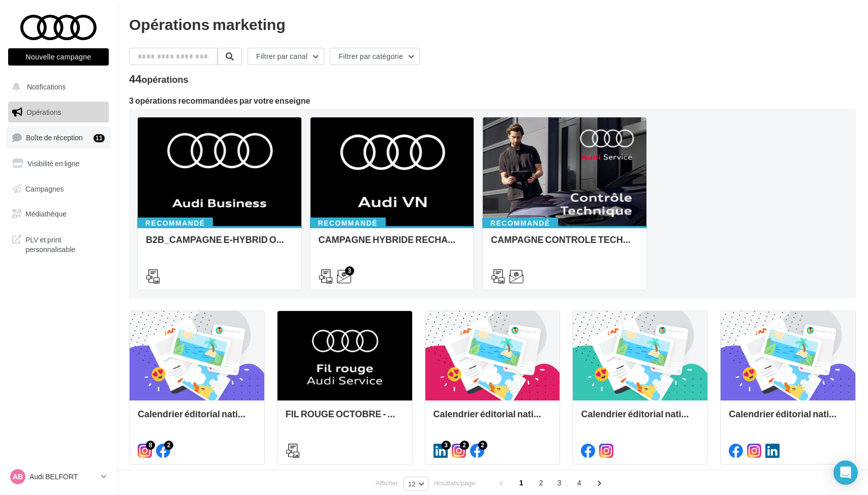  Describe the element at coordinates (63, 476) in the screenshot. I see `p: Audi BELFORT` at that location.